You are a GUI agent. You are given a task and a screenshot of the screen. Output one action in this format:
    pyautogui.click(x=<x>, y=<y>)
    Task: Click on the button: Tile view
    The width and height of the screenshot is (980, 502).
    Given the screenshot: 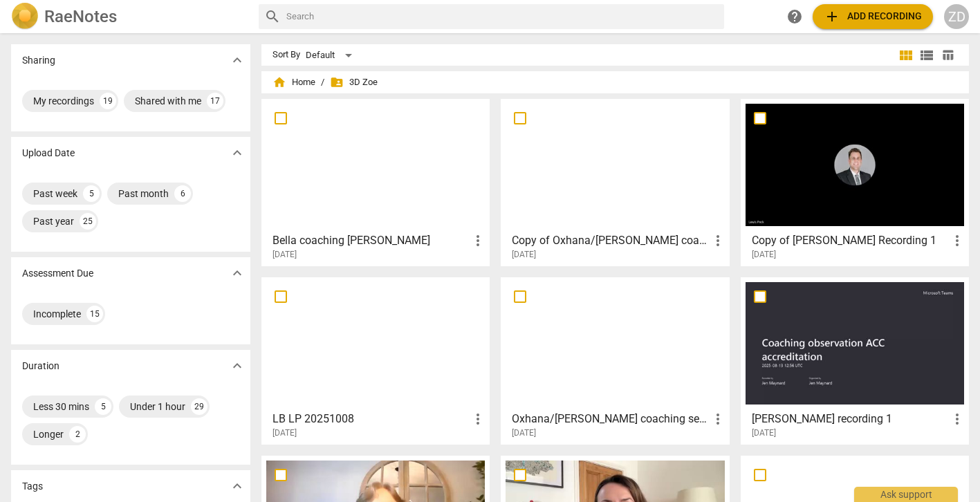 What is the action you would take?
    pyautogui.click(x=906, y=55)
    